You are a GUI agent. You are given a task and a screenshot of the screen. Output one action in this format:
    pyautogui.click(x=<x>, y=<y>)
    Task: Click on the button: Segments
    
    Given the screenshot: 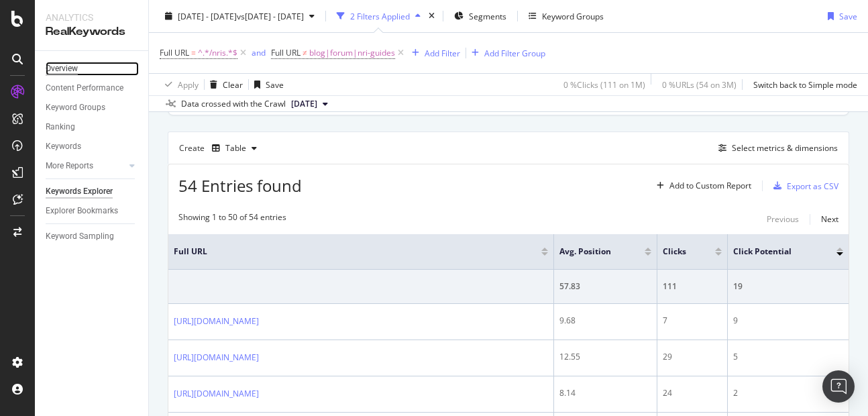 What is the action you would take?
    pyautogui.click(x=480, y=16)
    